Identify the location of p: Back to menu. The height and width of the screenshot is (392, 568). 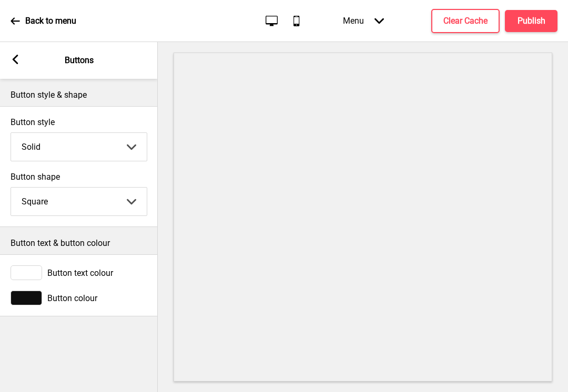
(50, 21).